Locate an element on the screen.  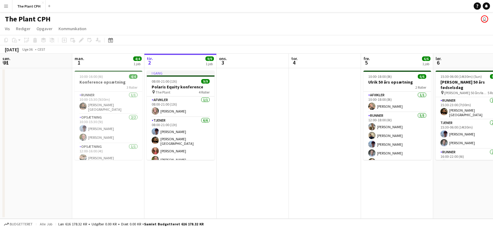
span: 4 is located at coordinates (294, 63).